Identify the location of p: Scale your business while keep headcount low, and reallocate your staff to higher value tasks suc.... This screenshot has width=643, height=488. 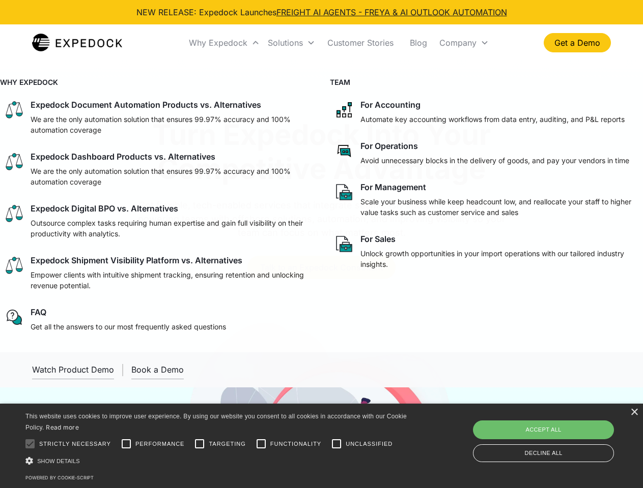
(500, 207).